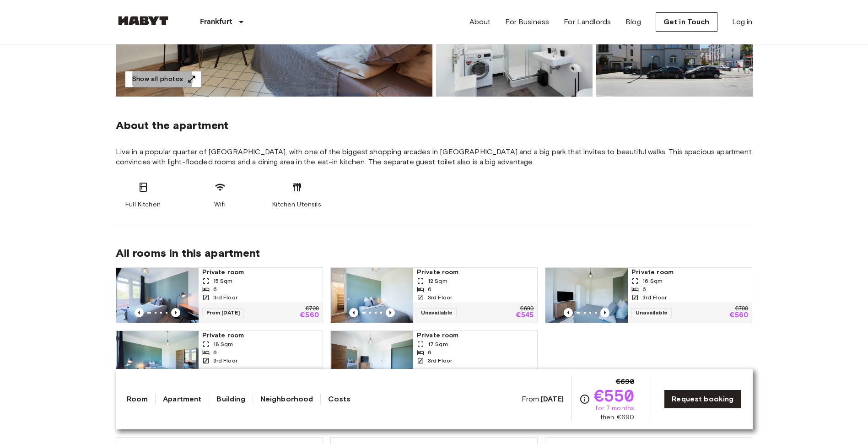  I want to click on a: Apartment, so click(182, 399).